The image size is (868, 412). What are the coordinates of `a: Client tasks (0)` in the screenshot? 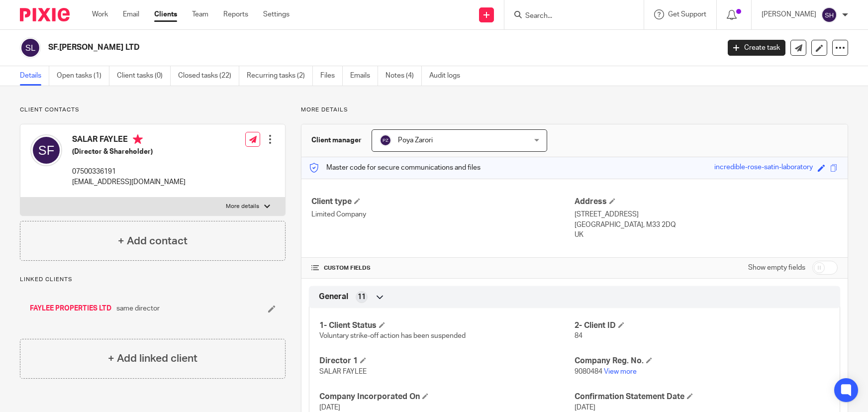 It's located at (144, 75).